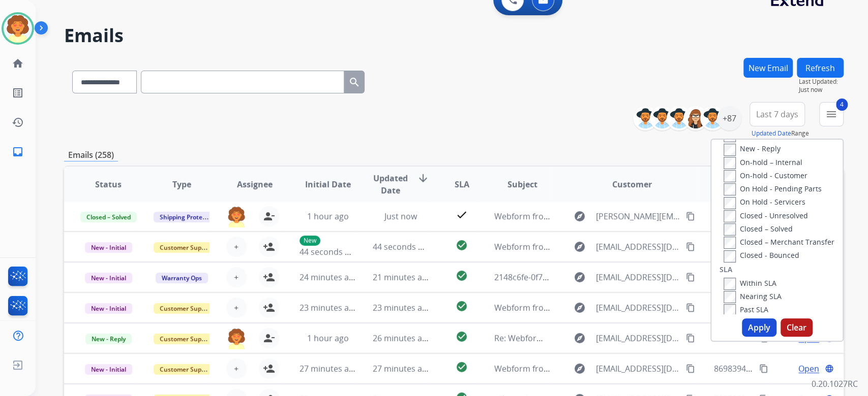 The image size is (868, 396). Describe the element at coordinates (327, 184) in the screenshot. I see `span: Initial Date` at that location.